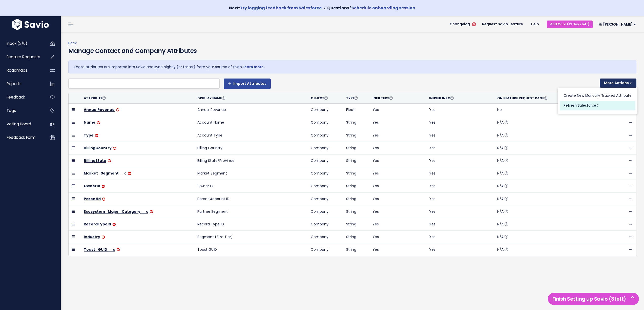  What do you see at coordinates (16, 97) in the screenshot?
I see `span: Feedback` at bounding box center [16, 97].